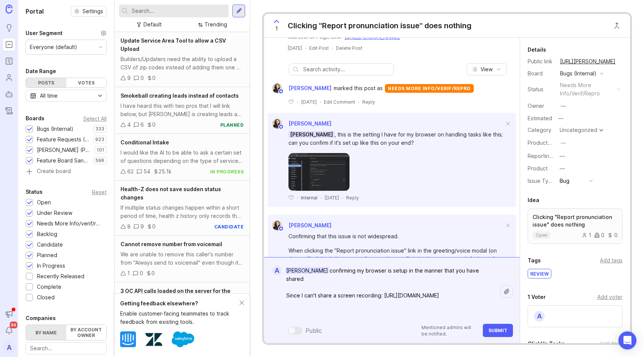 The image size is (644, 357). What do you see at coordinates (380, 25) in the screenshot?
I see `div: Clicking "Report pronunciation issue" does nothing` at bounding box center [380, 25].